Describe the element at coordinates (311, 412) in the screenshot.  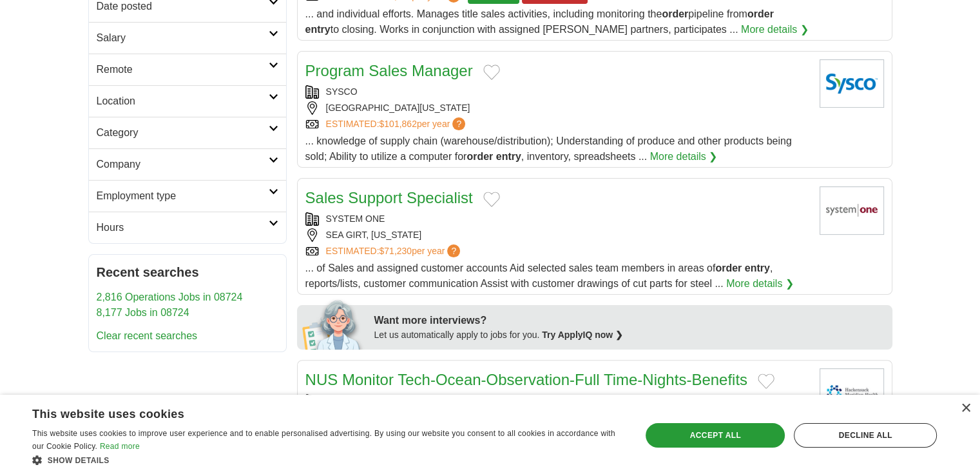
I see `div: This website uses cookies` at that location.